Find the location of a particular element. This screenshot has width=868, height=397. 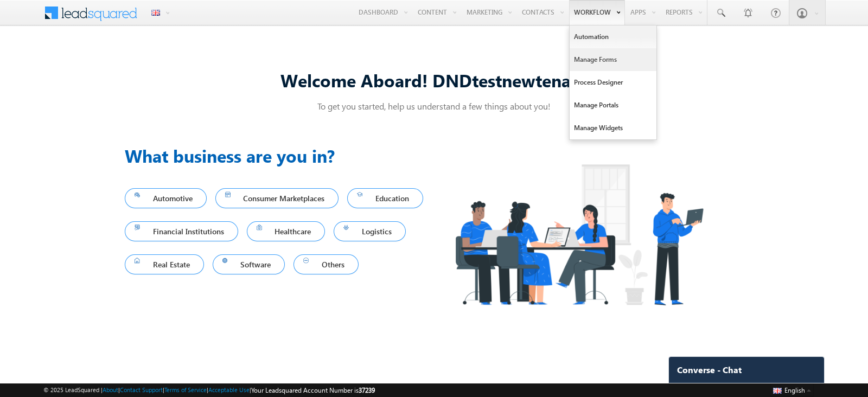

a: Manage Portals is located at coordinates (613, 105).